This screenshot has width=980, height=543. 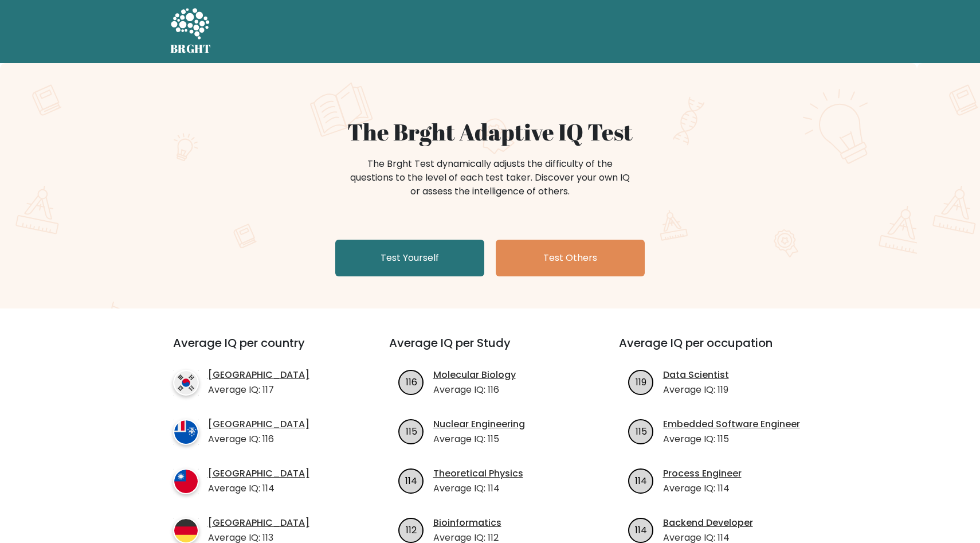 I want to click on a: Backend Developer, so click(x=708, y=523).